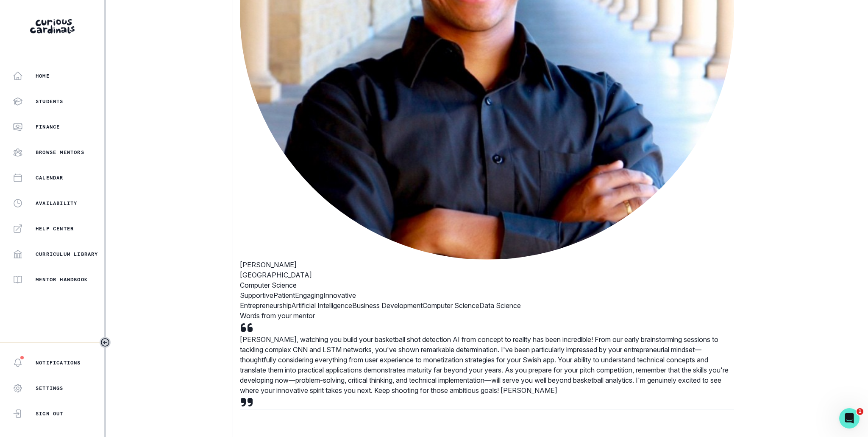 The image size is (868, 437). What do you see at coordinates (321, 305) in the screenshot?
I see `span: Artificial Intelligence` at bounding box center [321, 305].